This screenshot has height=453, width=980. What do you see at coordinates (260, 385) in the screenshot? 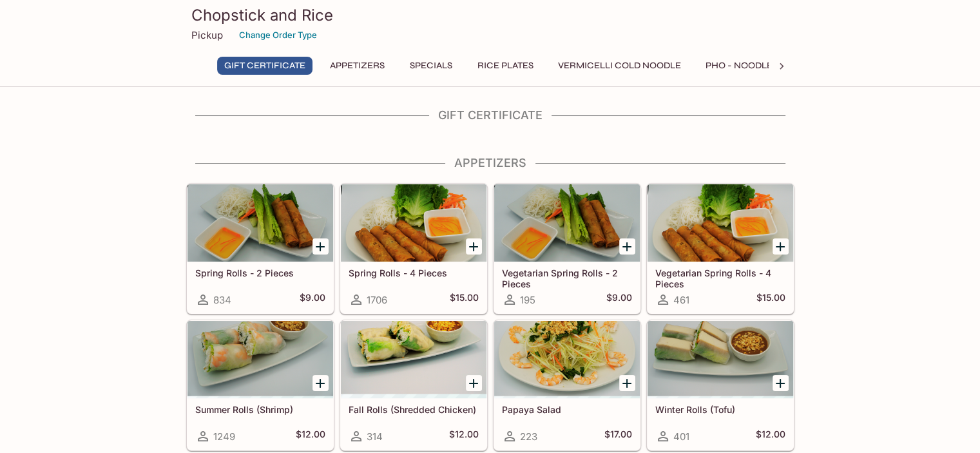
I see `a: Summer Rolls (Shrimp)1249$12.00` at bounding box center [260, 385].